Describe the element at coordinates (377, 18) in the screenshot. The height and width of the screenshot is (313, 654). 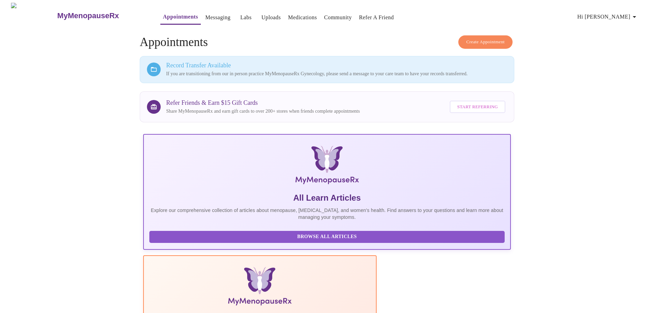
I see `a: Refer a Friend` at that location.